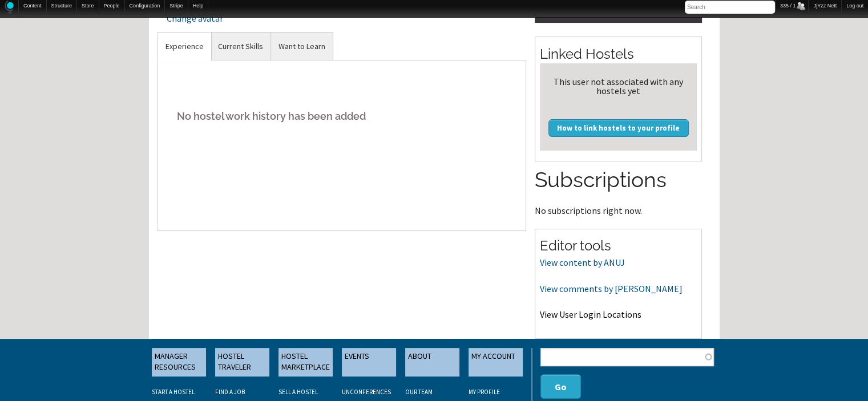  I want to click on a: My Profile, so click(484, 392).